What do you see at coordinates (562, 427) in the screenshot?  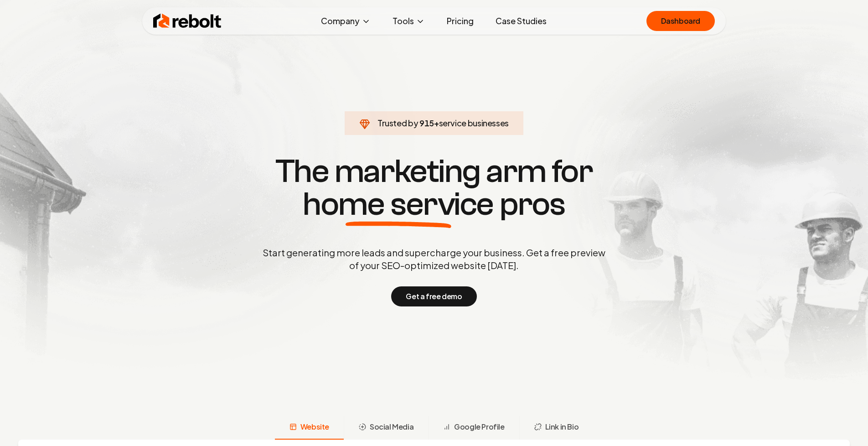 I see `span: Link in Bio` at bounding box center [562, 427].